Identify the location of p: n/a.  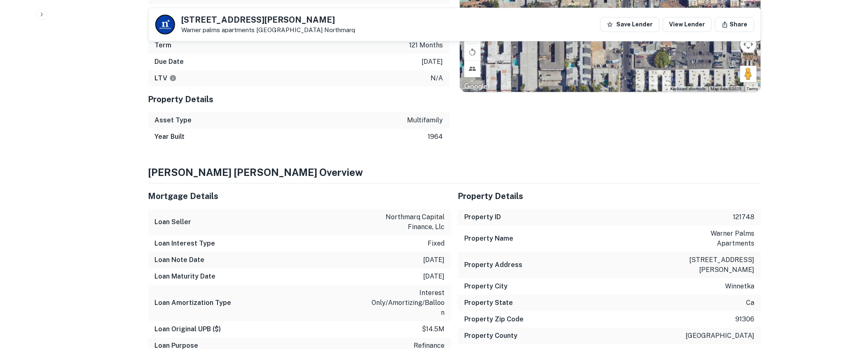
(437, 79).